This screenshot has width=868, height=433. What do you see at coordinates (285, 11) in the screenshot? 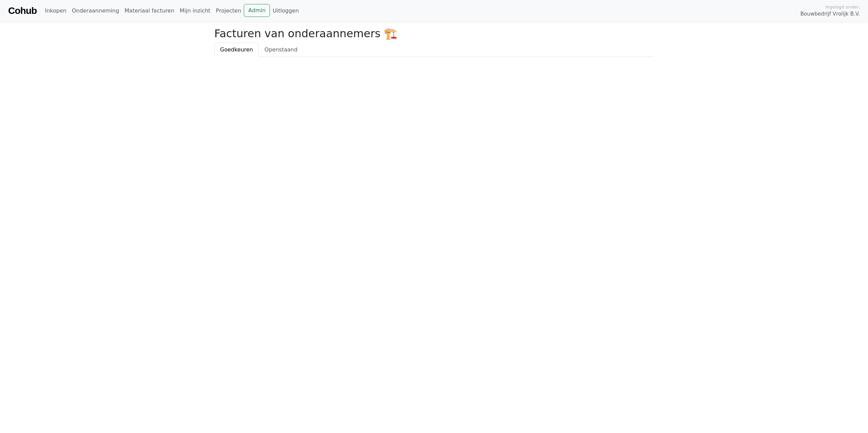
I see `a: Uitloggen` at bounding box center [285, 11].